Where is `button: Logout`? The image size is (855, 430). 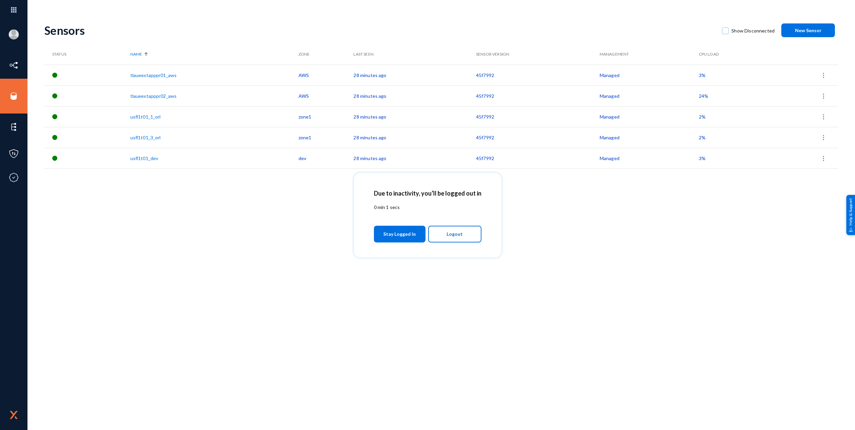 button: Logout is located at coordinates (454, 234).